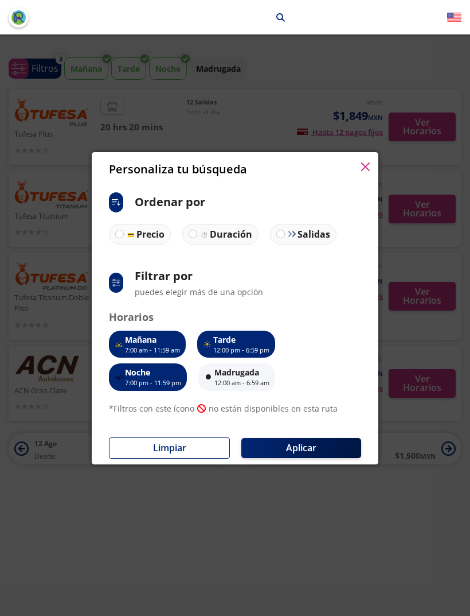 The height and width of the screenshot is (616, 470). I want to click on p: Salidas, so click(314, 234).